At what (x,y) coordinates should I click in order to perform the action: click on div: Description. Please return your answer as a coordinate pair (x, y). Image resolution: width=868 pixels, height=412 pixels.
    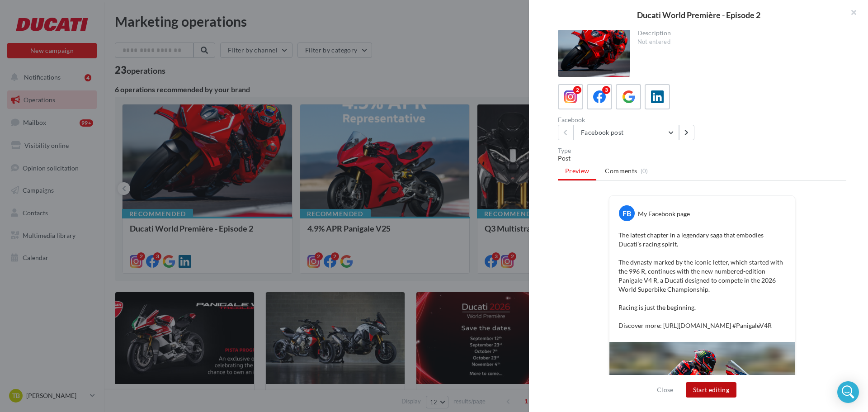
    Looking at the image, I should click on (738, 33).